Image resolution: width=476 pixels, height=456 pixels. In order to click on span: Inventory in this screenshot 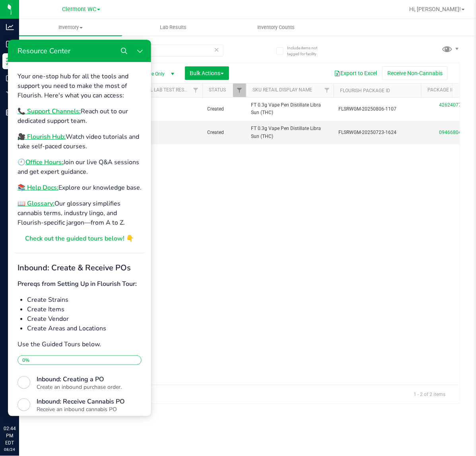, I will do `click(70, 27)`.